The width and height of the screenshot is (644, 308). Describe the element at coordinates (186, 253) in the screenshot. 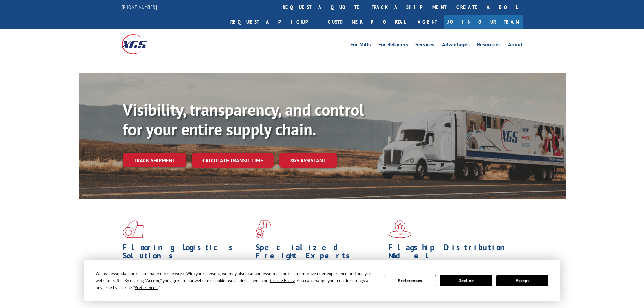

I see `h1: Flooring Logistics Solutions` at that location.